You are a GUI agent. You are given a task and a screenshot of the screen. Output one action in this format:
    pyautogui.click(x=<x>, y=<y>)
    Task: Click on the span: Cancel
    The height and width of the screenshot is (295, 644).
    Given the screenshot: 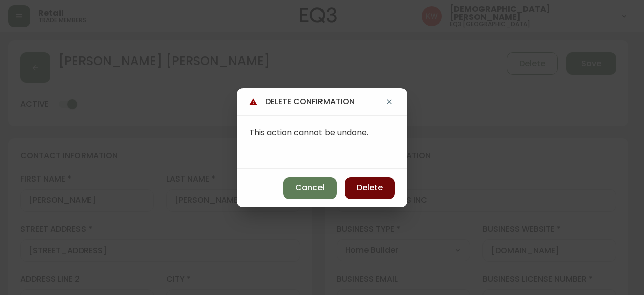 What is the action you would take?
    pyautogui.click(x=310, y=187)
    